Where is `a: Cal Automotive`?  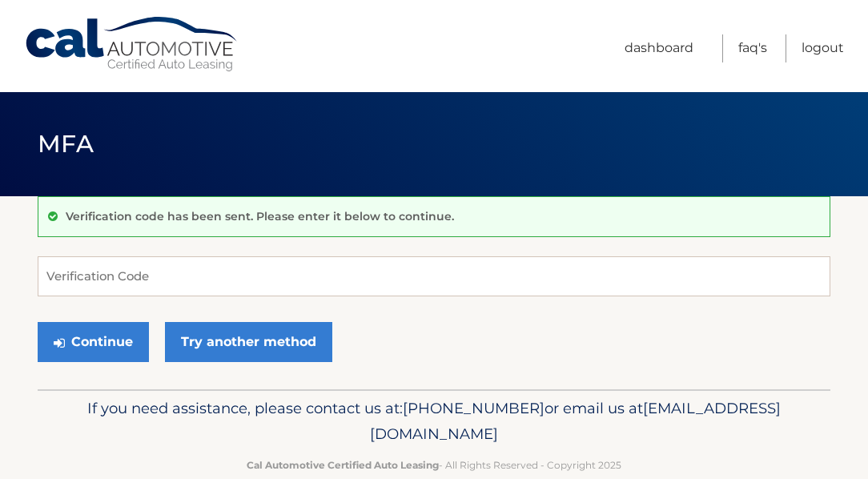
a: Cal Automotive is located at coordinates (132, 44).